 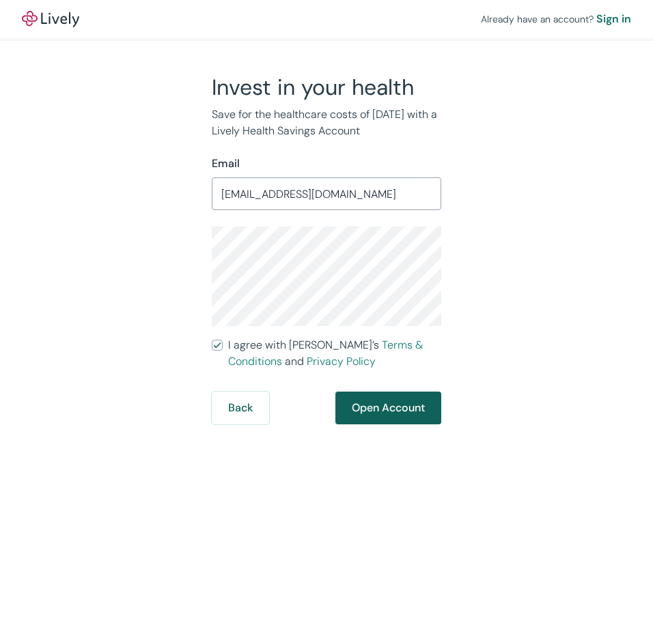 What do you see at coordinates (50, 19) in the screenshot?
I see `img: Lively` at bounding box center [50, 19].